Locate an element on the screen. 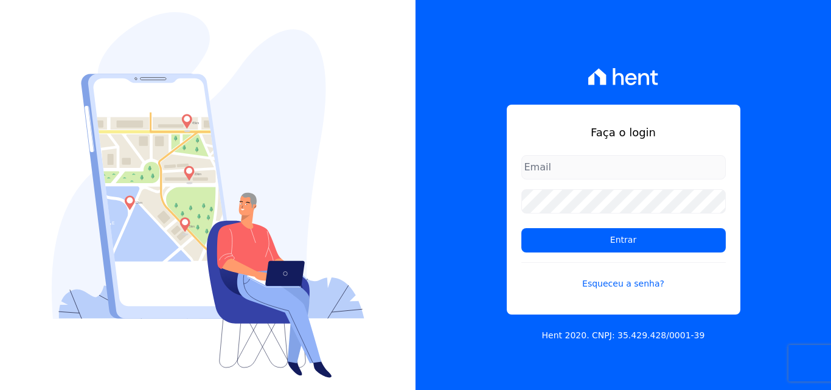 The height and width of the screenshot is (390, 831). input: Email is located at coordinates (624, 167).